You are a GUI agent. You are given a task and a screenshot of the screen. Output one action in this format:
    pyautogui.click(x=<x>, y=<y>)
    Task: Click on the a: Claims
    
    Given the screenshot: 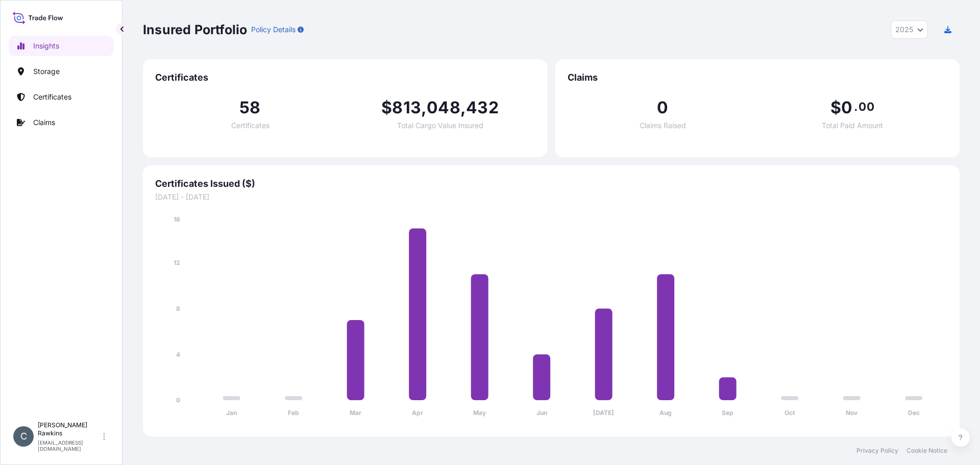 What is the action you would take?
    pyautogui.click(x=61, y=123)
    